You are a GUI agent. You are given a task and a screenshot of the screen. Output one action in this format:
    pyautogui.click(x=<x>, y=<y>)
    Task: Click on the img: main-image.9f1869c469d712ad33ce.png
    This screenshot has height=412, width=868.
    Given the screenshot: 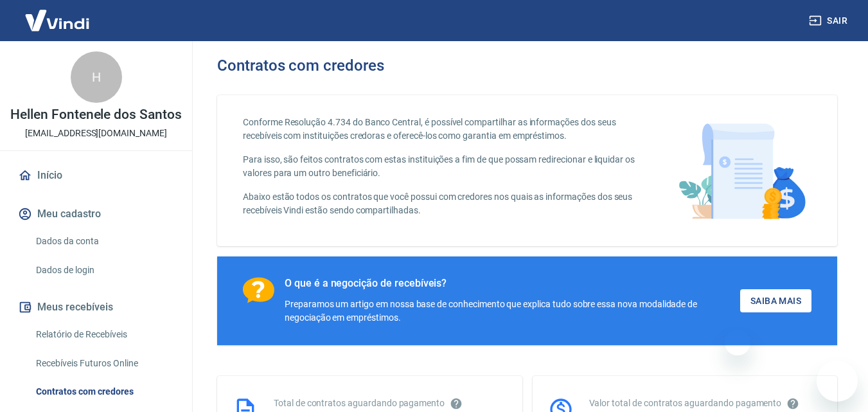 What is the action you would take?
    pyautogui.click(x=741, y=171)
    